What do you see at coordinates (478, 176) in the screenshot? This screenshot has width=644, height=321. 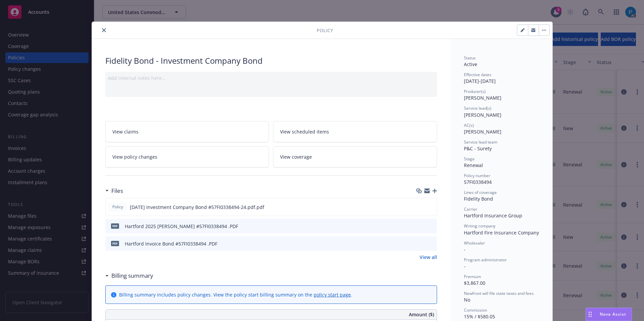 I see `span: Policy number` at bounding box center [478, 176].